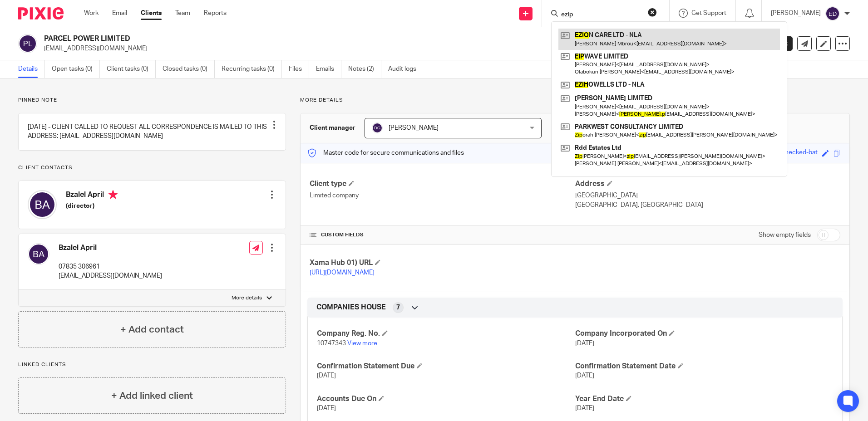 The width and height of the screenshot is (868, 421). Describe the element at coordinates (351, 307) in the screenshot. I see `span: COMPANIES HOUSE` at that location.